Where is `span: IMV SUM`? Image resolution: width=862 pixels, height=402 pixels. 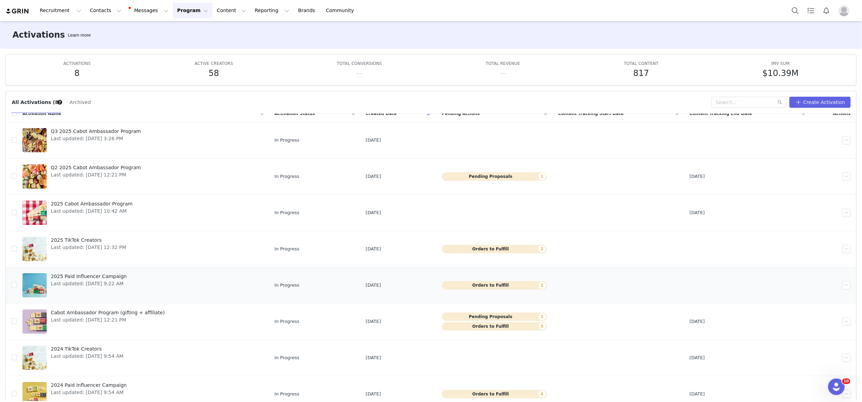 span: IMV SUM is located at coordinates (780, 64).